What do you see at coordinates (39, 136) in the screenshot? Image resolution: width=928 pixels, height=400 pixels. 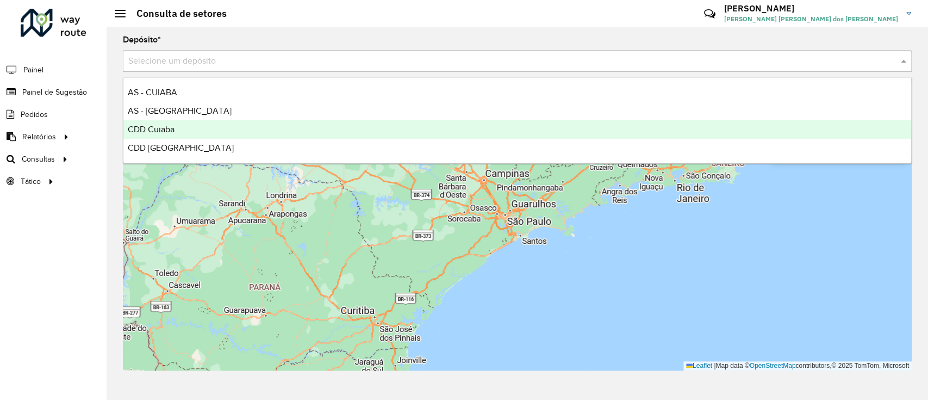 I see `span: Relatórios` at bounding box center [39, 136].